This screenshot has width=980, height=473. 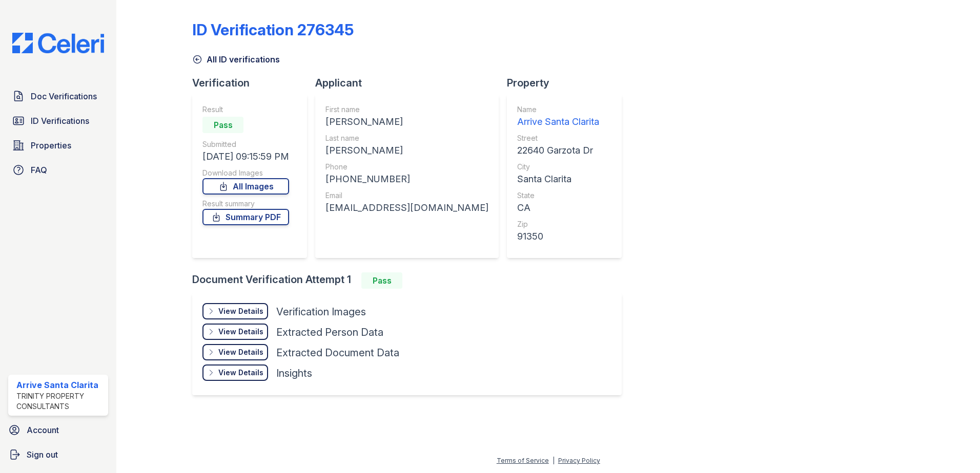 What do you see at coordinates (558, 196) in the screenshot?
I see `div: State` at bounding box center [558, 196].